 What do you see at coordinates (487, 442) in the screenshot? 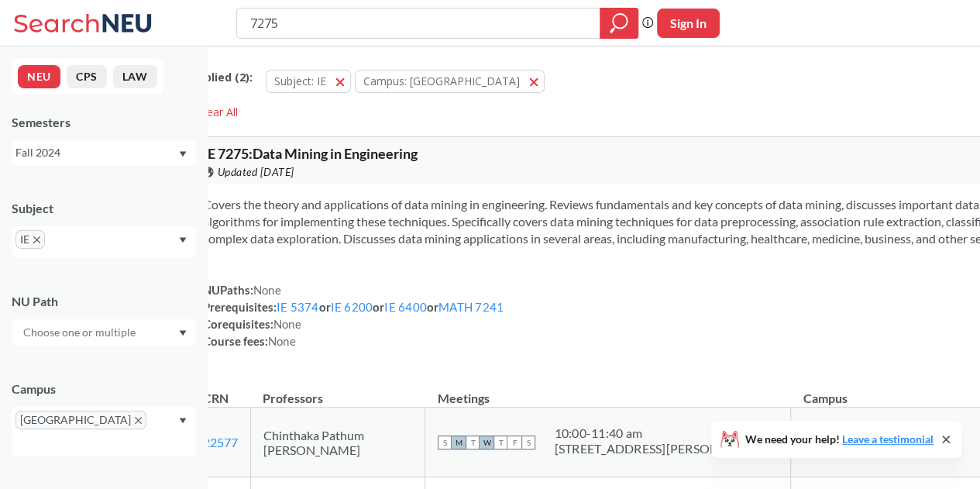
I see `span: W` at bounding box center [487, 442].